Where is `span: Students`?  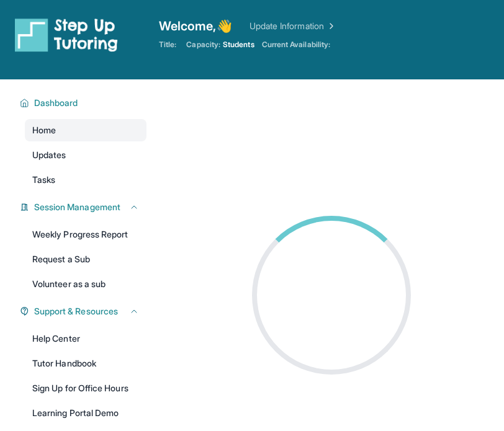
span: Students is located at coordinates (239, 45).